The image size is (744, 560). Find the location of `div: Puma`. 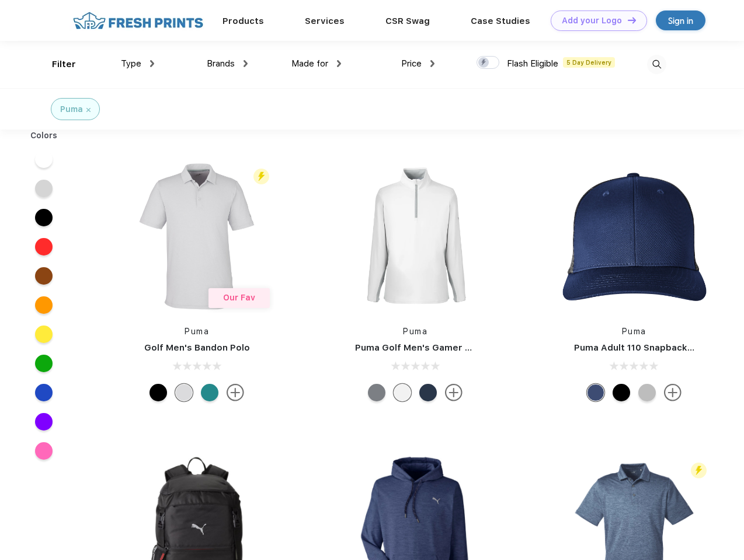

div: Puma is located at coordinates (71, 109).